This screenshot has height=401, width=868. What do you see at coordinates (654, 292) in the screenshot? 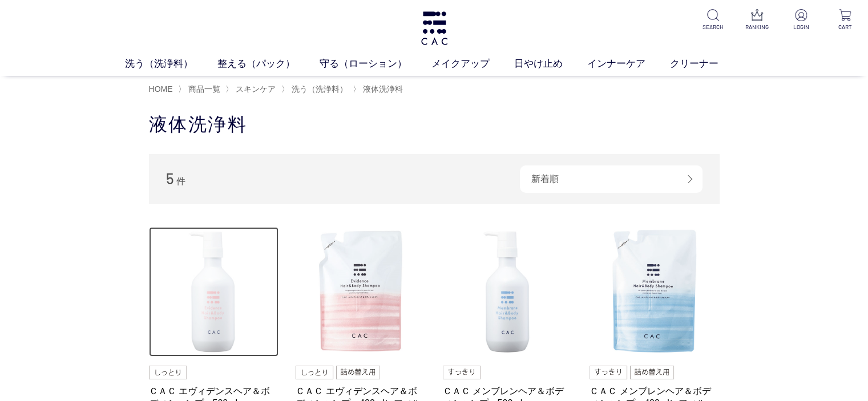
I see `a: ＣＡＣ メンブレンヘア＆ボディシャンプー400mlレフィル` at bounding box center [654, 292].